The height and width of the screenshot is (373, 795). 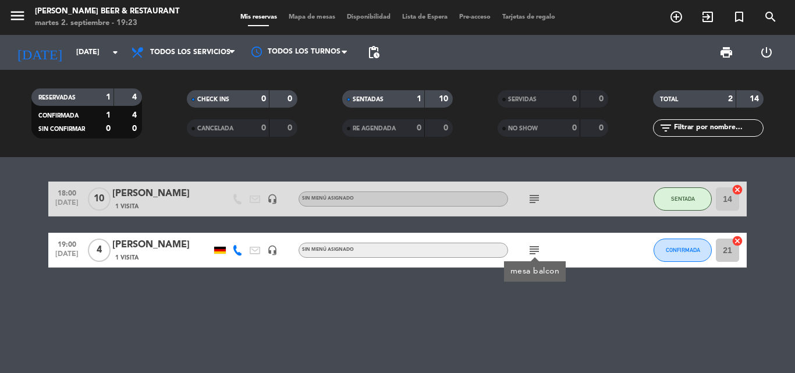 I want to click on span: Mapa de mesas, so click(x=312, y=17).